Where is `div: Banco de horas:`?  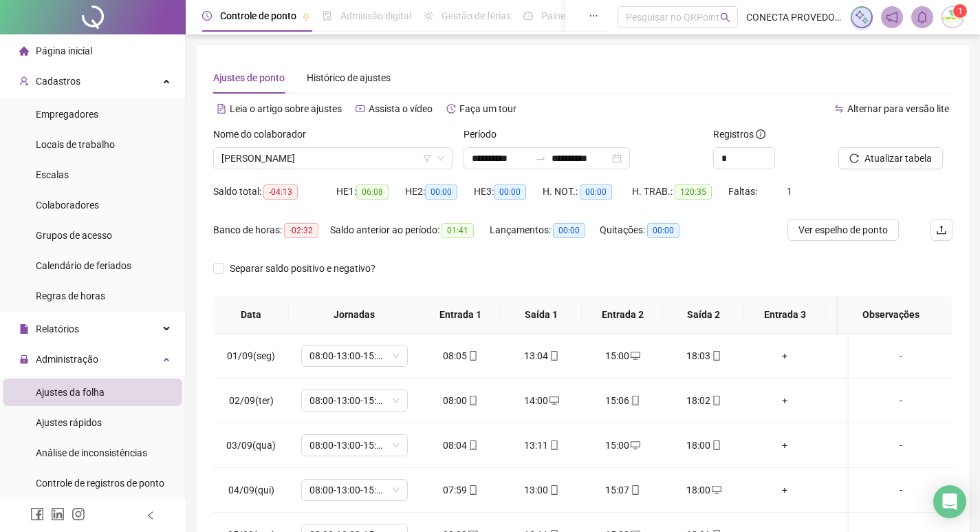 div: Banco de horas: is located at coordinates (271, 230).